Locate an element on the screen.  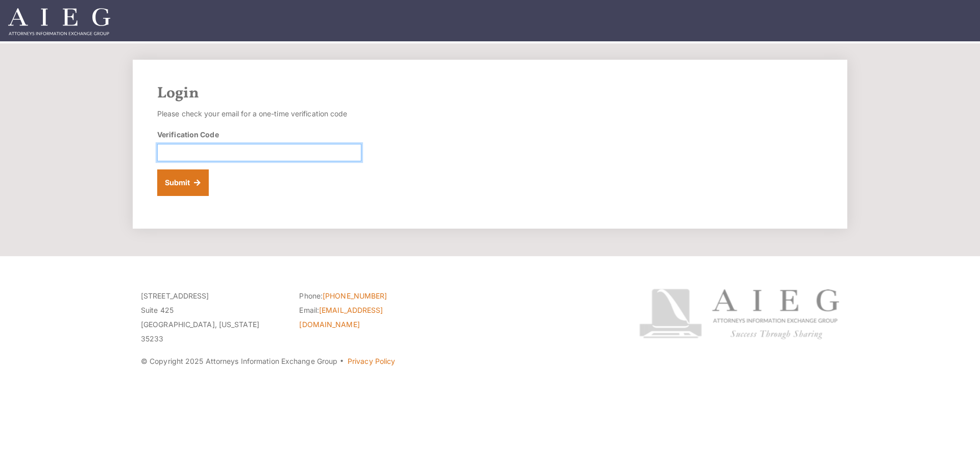
p: Please check your email for a one-time verification code is located at coordinates (259, 114).